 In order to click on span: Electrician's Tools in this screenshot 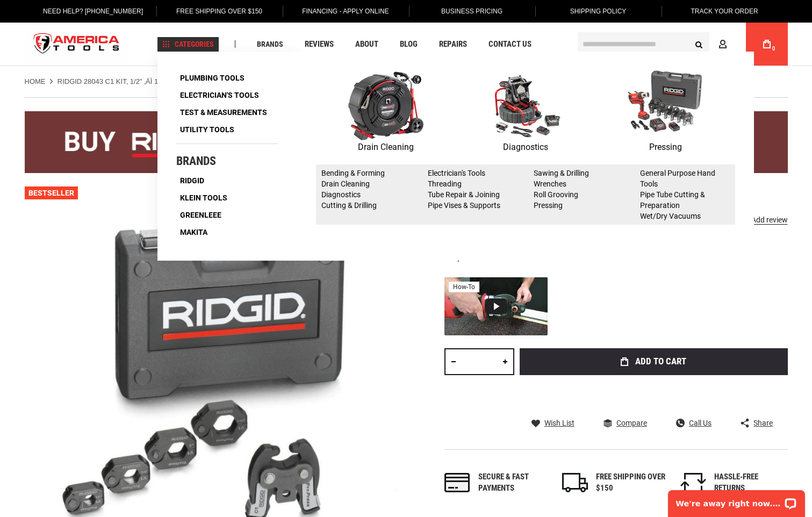, I will do `click(219, 95)`.